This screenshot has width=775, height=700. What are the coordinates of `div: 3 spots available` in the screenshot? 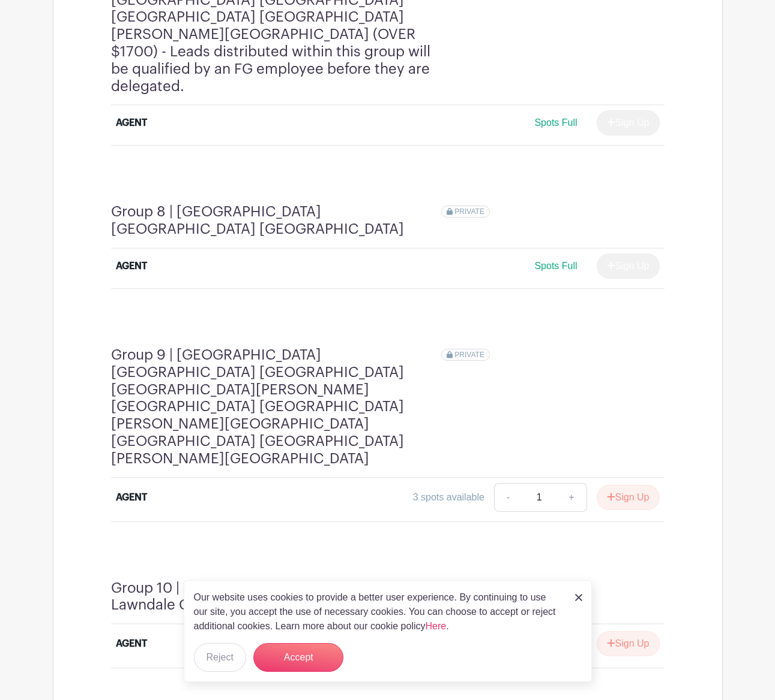 It's located at (448, 498).